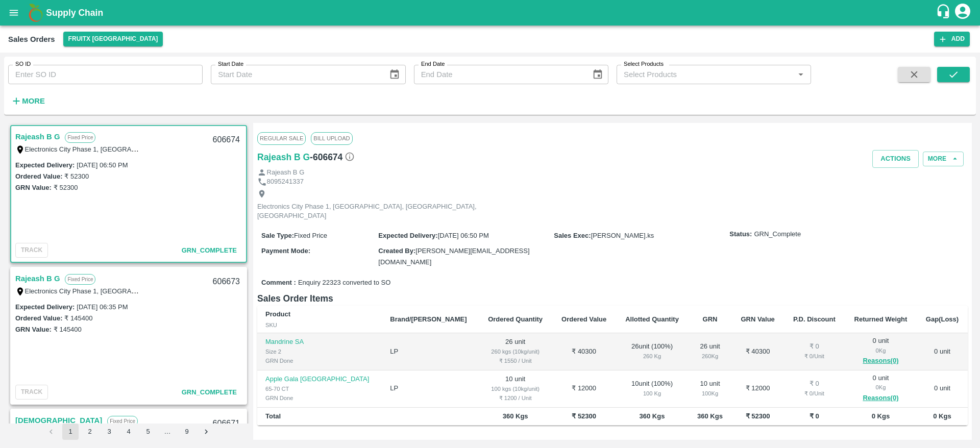 This screenshot has height=448, width=980. What do you see at coordinates (109, 432) in the screenshot?
I see `button: Go to page 3` at bounding box center [109, 432].